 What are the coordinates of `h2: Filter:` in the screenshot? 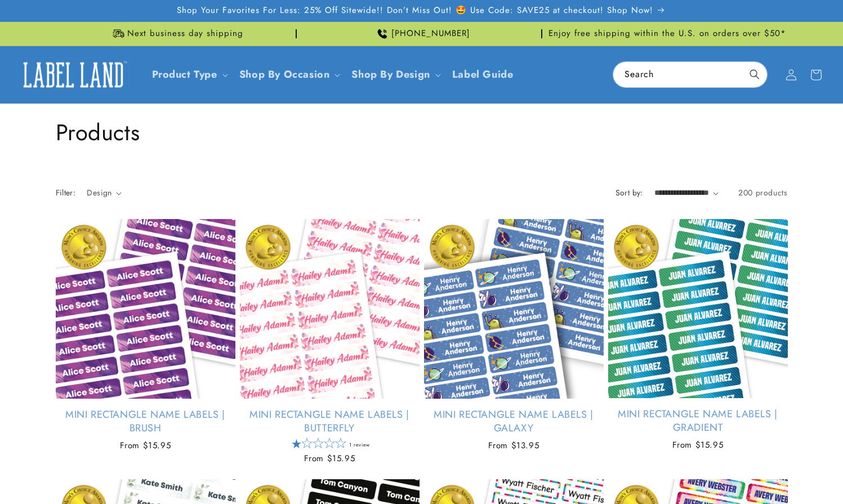 It's located at (66, 193).